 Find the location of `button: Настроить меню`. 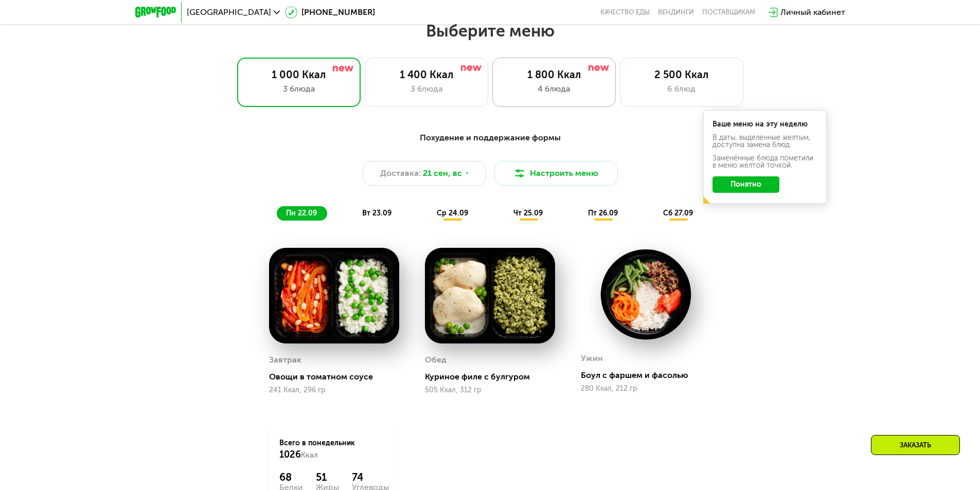

button: Настроить меню is located at coordinates (556, 173).